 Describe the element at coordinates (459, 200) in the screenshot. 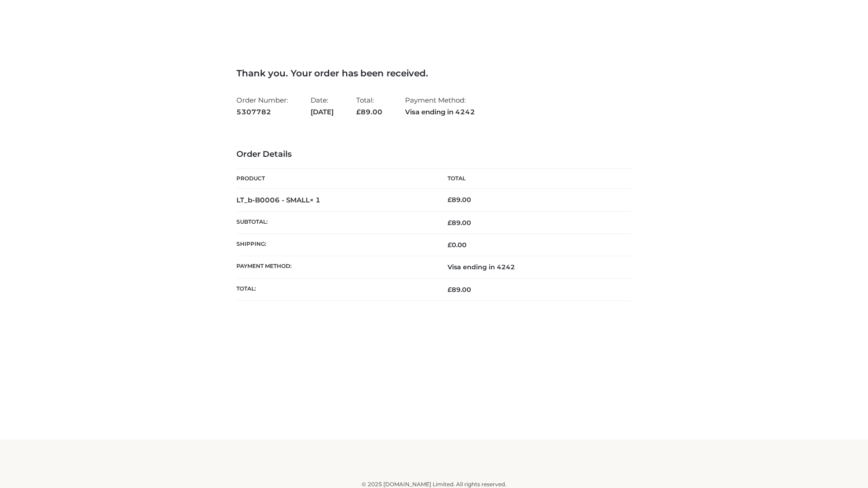

I see `bdi: 89.00` at that location.